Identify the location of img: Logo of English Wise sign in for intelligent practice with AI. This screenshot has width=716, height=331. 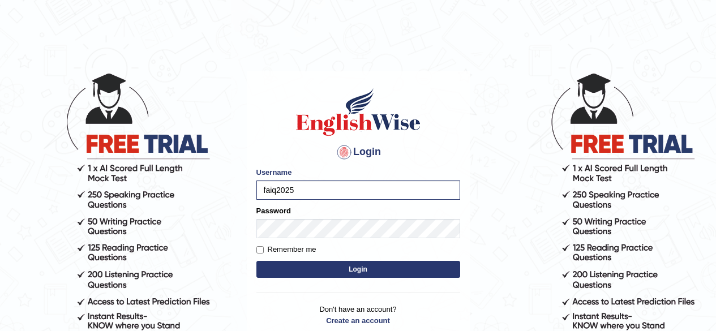
(358, 112).